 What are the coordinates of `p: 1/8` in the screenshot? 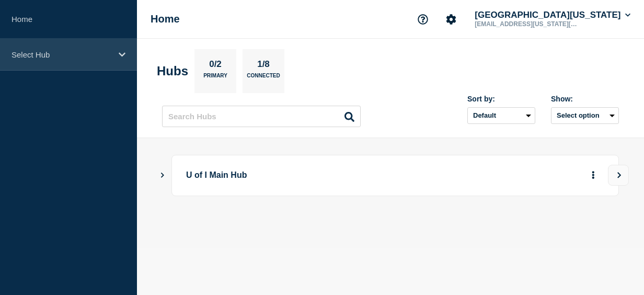 It's located at (264, 66).